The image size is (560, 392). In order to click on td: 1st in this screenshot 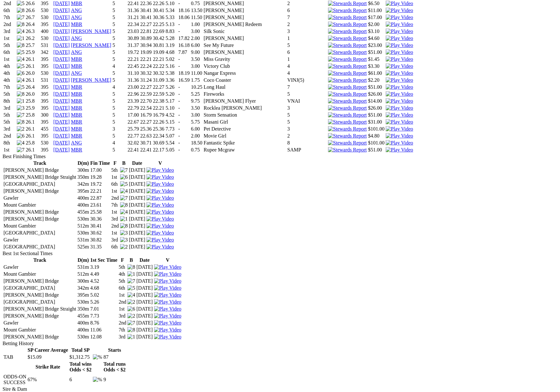, I will do `click(10, 38)`.